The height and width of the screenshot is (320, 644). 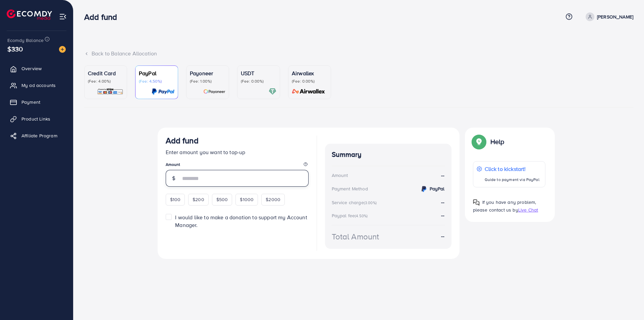 What do you see at coordinates (351, 216) in the screenshot?
I see `div: Paypal fee` at bounding box center [351, 216].